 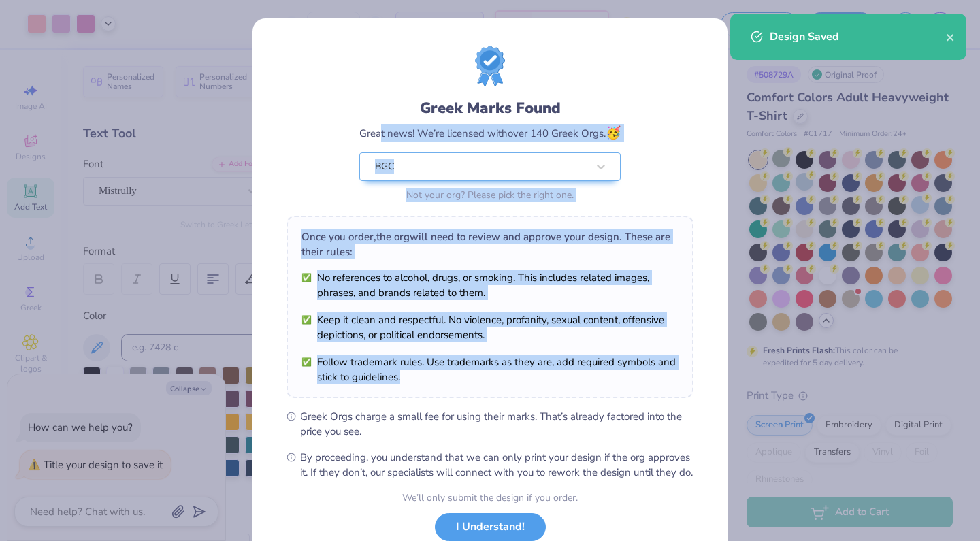 I want to click on img: license-marks-badge.png, so click(x=490, y=66).